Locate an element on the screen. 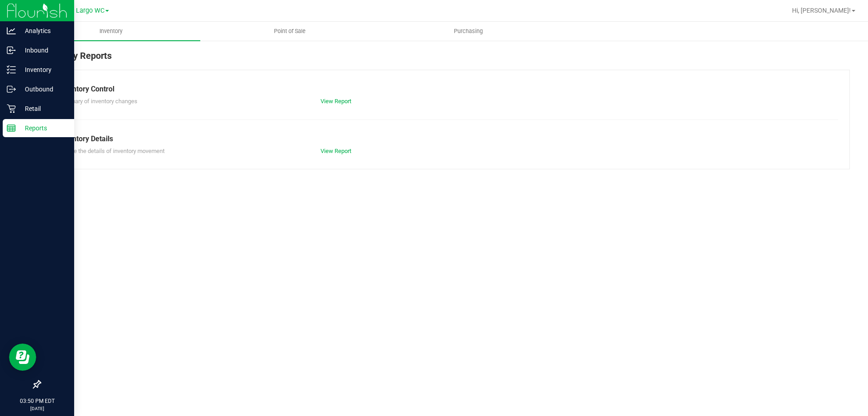 Image resolution: width=868 pixels, height=416 pixels. a: Point of Sale is located at coordinates (289, 32).